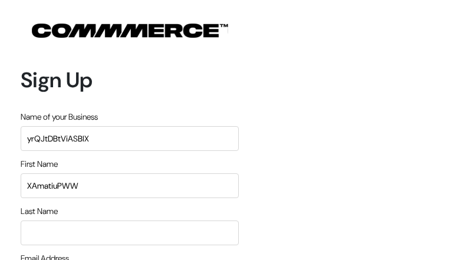 The height and width of the screenshot is (260, 451). What do you see at coordinates (130, 31) in the screenshot?
I see `img: COMMMERCE` at bounding box center [130, 31].